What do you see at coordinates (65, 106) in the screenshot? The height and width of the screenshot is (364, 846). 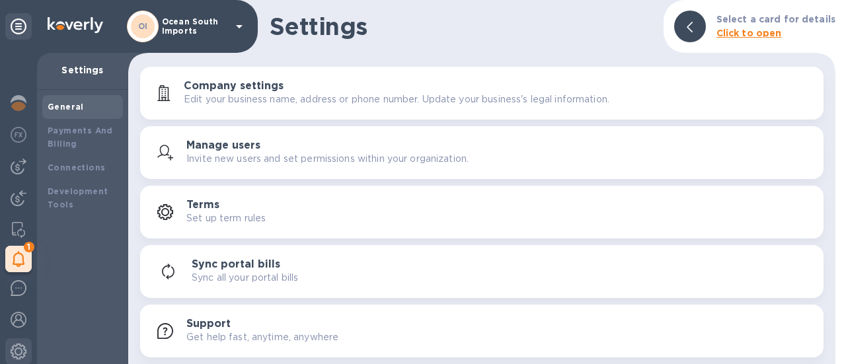 I see `b: General` at bounding box center [65, 106].